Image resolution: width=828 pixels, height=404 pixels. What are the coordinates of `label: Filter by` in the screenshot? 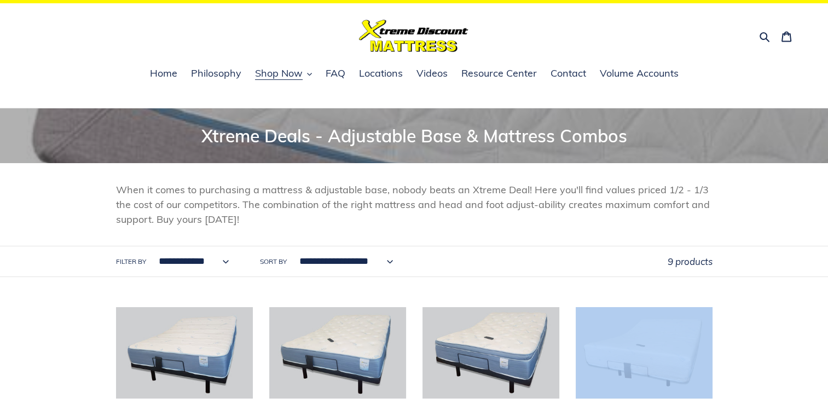 It's located at (131, 262).